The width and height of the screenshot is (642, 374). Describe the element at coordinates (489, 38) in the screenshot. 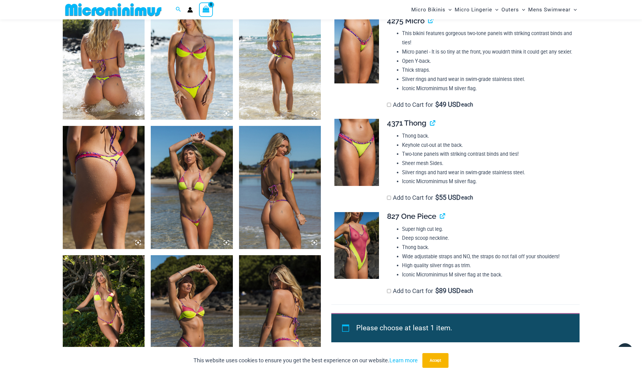

I see `li: This bikini features gorgeous two-tone panels with striking contrast binds and ties!` at that location.